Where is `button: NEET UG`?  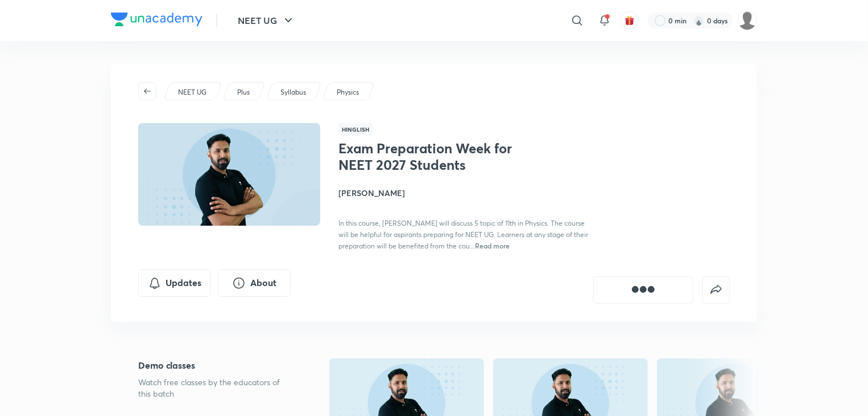
button: NEET UG is located at coordinates (266, 20).